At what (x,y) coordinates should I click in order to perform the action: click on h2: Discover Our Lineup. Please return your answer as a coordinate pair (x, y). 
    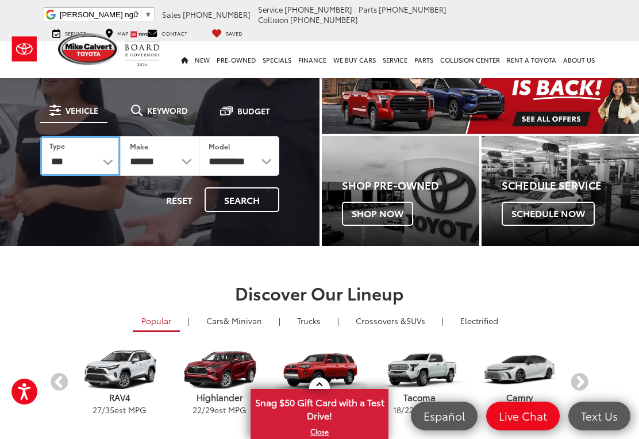
    Looking at the image, I should click on (320, 293).